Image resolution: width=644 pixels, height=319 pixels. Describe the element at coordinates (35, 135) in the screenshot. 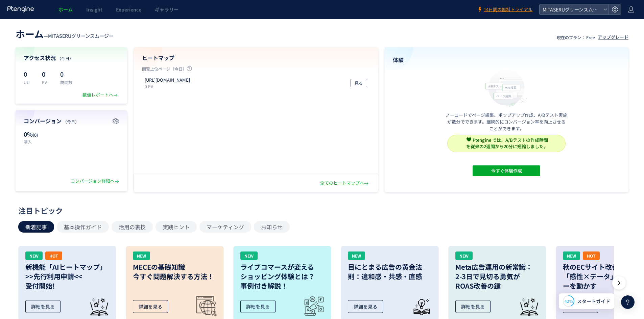

I see `span: (0)` at that location.